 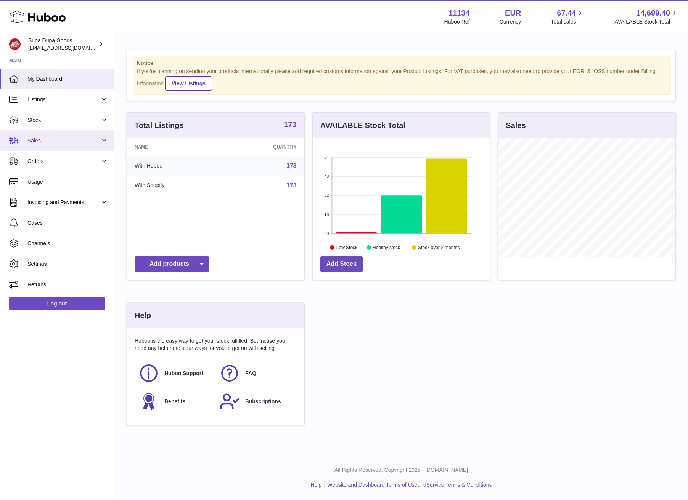 I want to click on span: Invoicing and Payments, so click(x=64, y=202).